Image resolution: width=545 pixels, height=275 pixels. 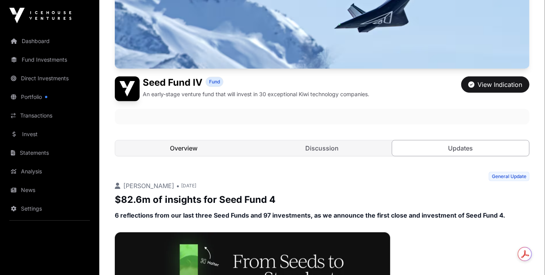 What do you see at coordinates (50, 153) in the screenshot?
I see `a: Statements` at bounding box center [50, 153].